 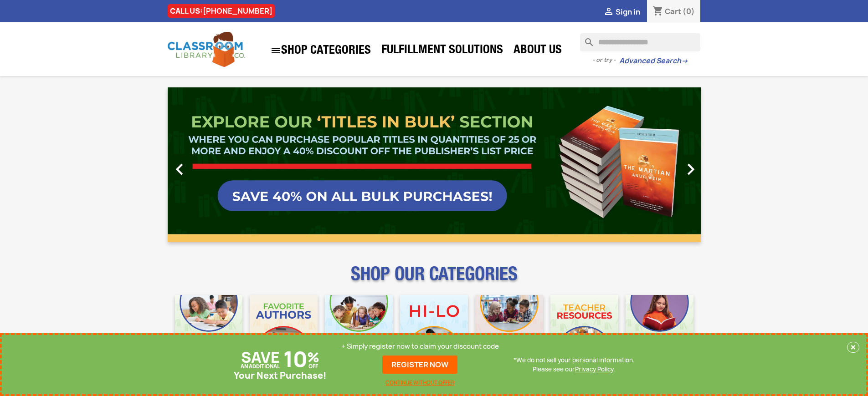 What do you see at coordinates (442, 51) in the screenshot?
I see `a: Fulfillment Solutions` at bounding box center [442, 51].